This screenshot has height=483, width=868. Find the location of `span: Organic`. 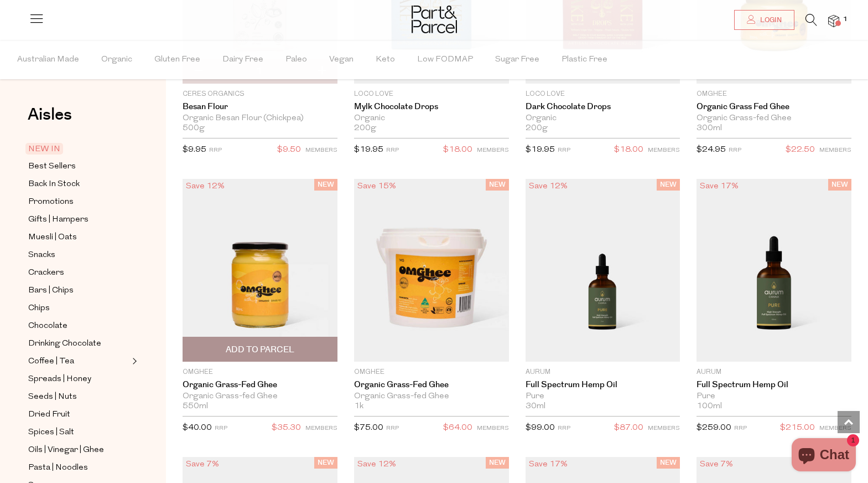

span: Organic is located at coordinates (117, 60).